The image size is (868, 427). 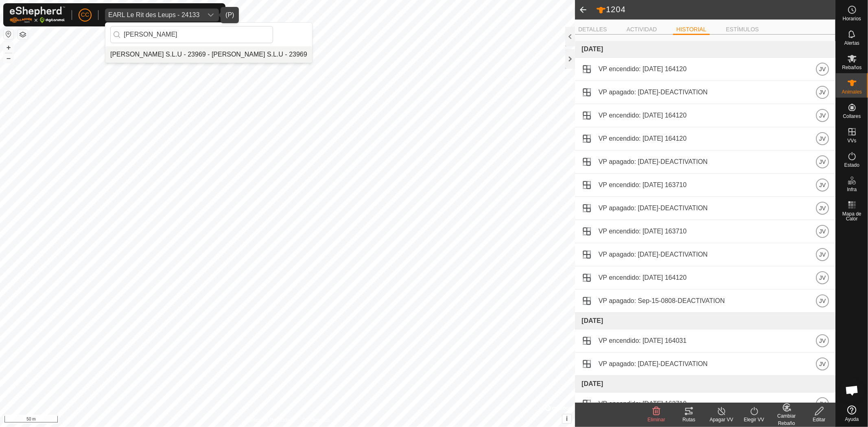 What do you see at coordinates (154, 15) in the screenshot?
I see `div: EARL Le Rit des Leups - 24133` at bounding box center [154, 15].